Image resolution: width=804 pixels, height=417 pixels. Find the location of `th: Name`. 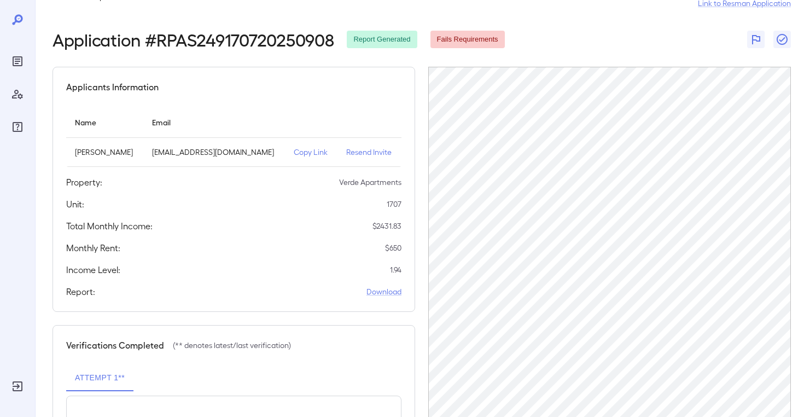

th: Name is located at coordinates (105, 122).